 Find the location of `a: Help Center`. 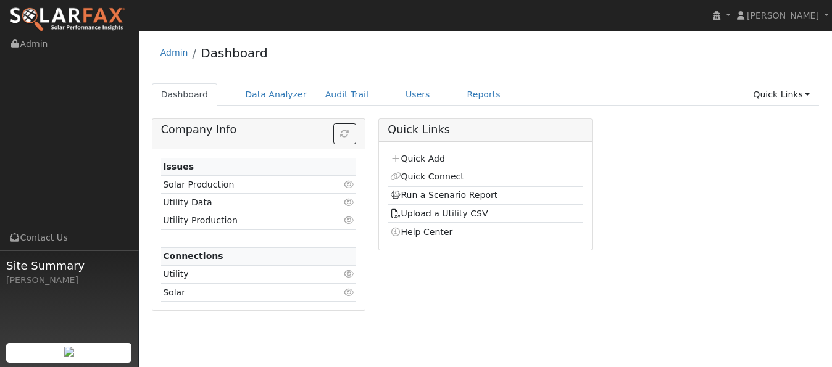

a: Help Center is located at coordinates (422, 232).